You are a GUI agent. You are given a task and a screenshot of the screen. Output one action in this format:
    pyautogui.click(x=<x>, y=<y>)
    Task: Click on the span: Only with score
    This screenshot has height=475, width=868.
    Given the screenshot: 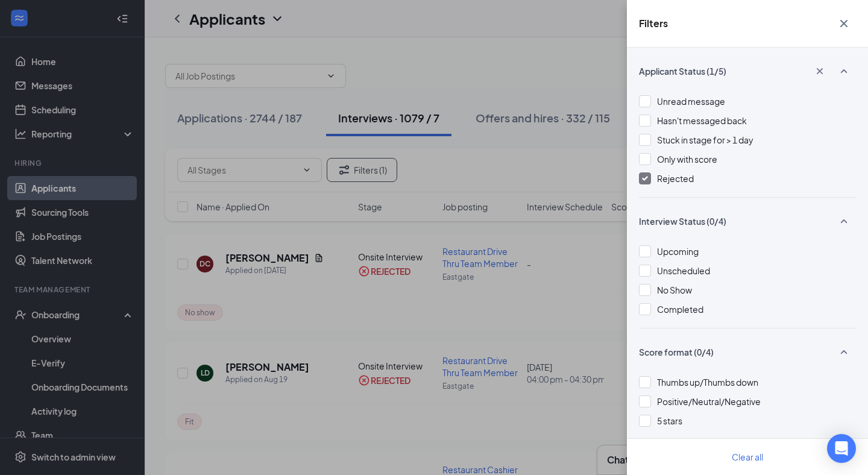 What is the action you would take?
    pyautogui.click(x=687, y=159)
    